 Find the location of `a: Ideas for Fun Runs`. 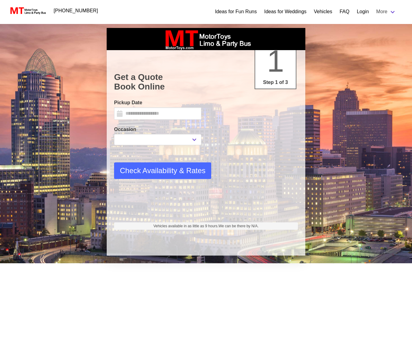

a: Ideas for Fun Runs is located at coordinates (236, 12).